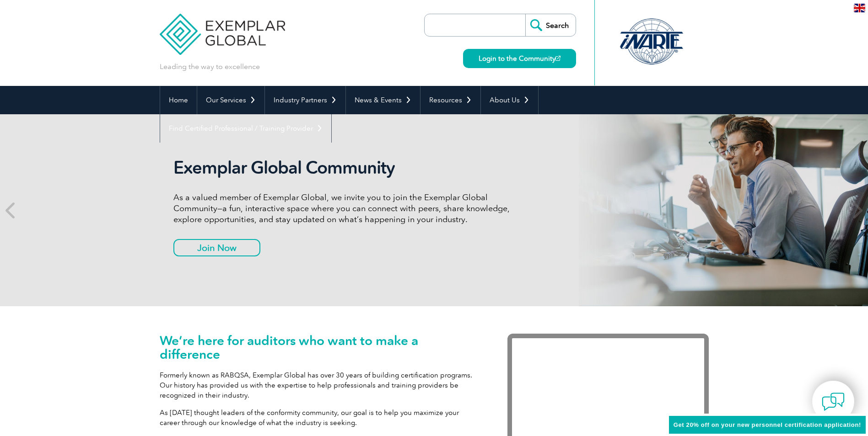 The image size is (868, 436). I want to click on h2: Exemplar Global Community, so click(345, 168).